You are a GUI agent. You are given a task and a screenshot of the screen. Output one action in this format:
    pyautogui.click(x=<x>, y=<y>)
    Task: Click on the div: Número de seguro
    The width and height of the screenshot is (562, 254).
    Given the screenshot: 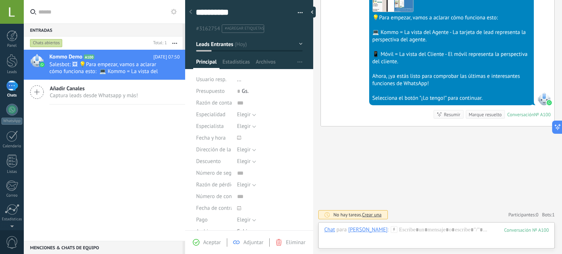 What is the action you would take?
    pyautogui.click(x=214, y=173)
    